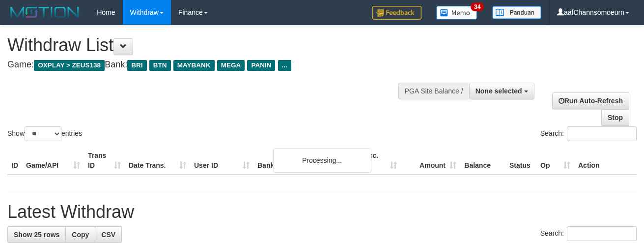 The image size is (644, 243). I want to click on div: PGA Site Balance /, so click(434, 91).